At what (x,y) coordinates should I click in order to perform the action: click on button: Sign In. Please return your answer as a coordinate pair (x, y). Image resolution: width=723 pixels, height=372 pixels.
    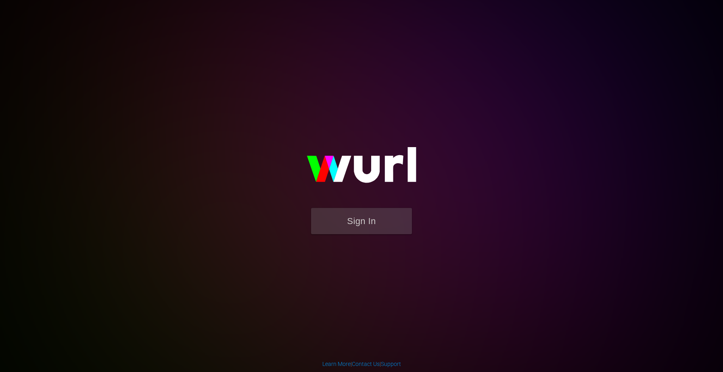
    Looking at the image, I should click on (361, 221).